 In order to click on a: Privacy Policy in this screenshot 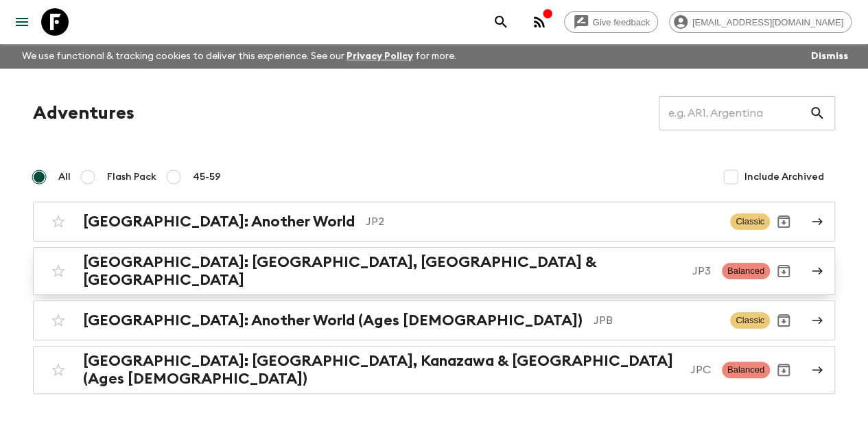, I will do `click(380, 56)`.